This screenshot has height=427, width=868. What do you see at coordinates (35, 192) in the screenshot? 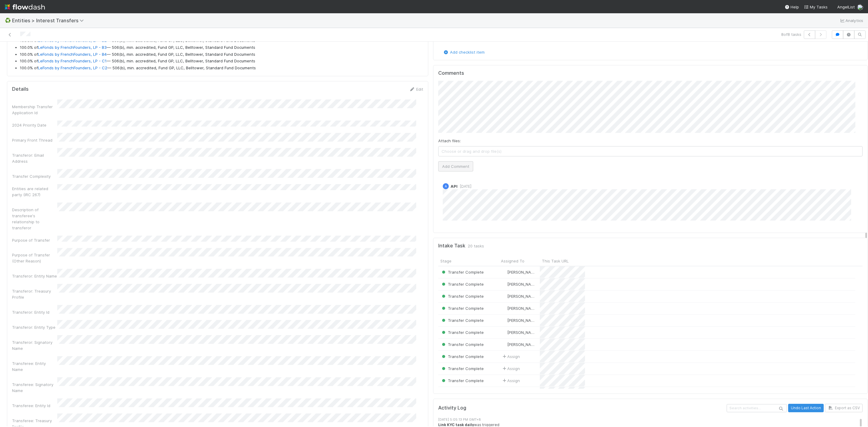
I see `div: Entities are related party (IRC 267)` at bounding box center [35, 192].